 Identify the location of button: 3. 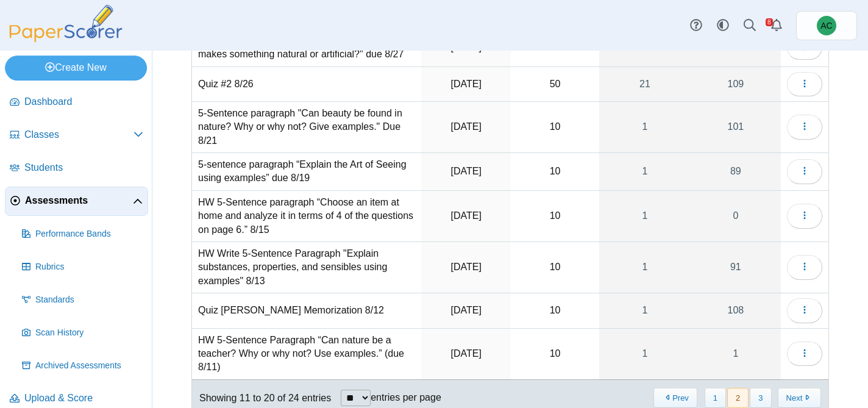
(760, 398).